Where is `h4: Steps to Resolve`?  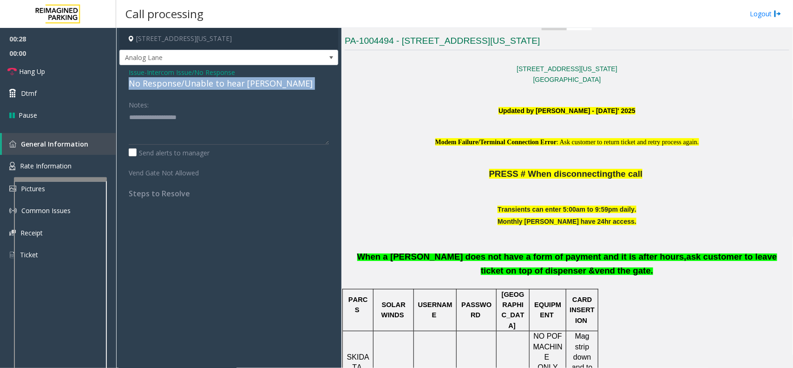 h4: Steps to Resolve is located at coordinates (229, 193).